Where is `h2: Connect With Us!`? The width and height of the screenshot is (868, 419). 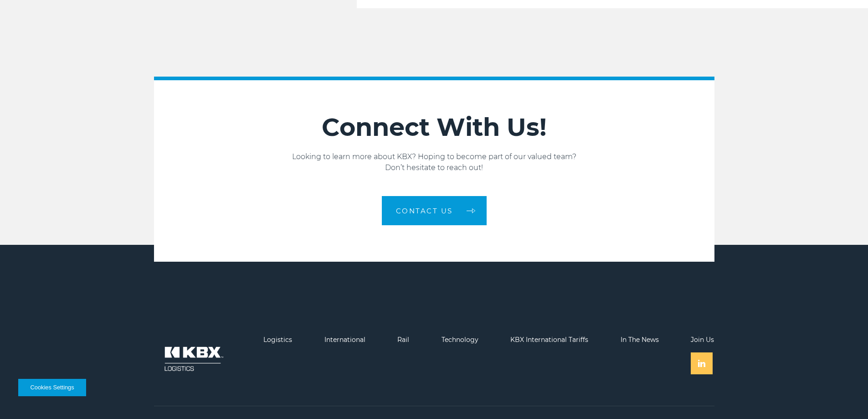
h2: Connect With Us! is located at coordinates (434, 127).